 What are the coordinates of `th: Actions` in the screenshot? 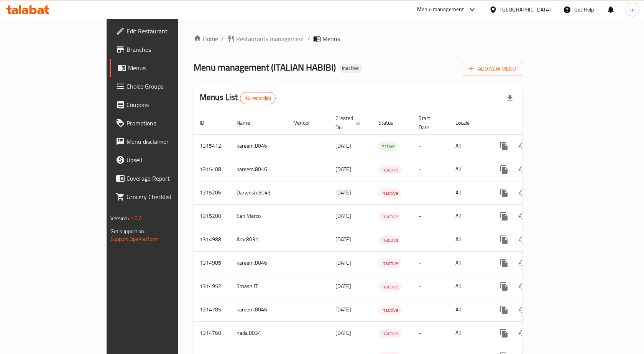 It's located at (532, 123).